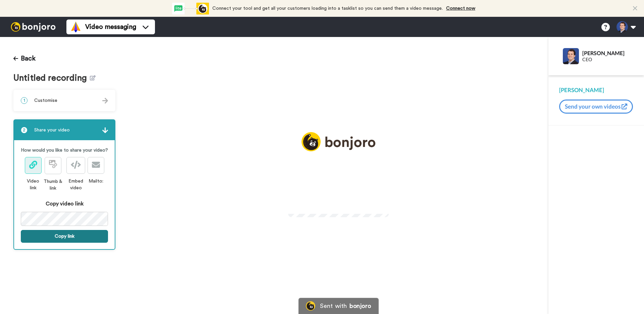  What do you see at coordinates (596, 107) in the screenshot?
I see `button: Send your own videos` at bounding box center [596, 107].